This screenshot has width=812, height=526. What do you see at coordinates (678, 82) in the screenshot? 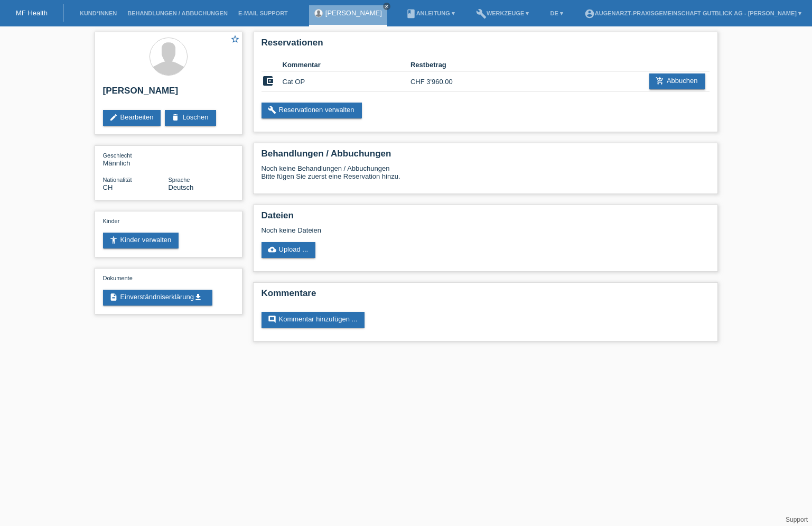
I see `a: add_shopping_cartAbbuchen` at bounding box center [678, 82].